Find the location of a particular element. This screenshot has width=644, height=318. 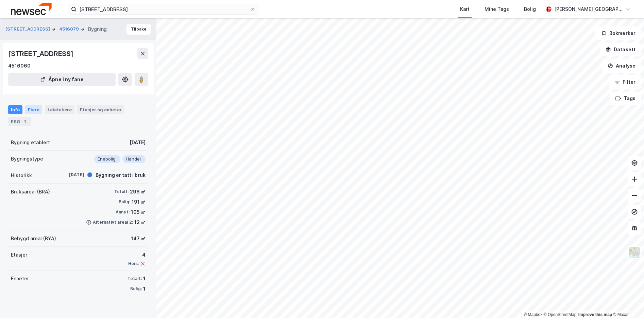

input: Søk på adresse, matrikkel, gårdeiere, leietakere eller personer is located at coordinates (163, 9).